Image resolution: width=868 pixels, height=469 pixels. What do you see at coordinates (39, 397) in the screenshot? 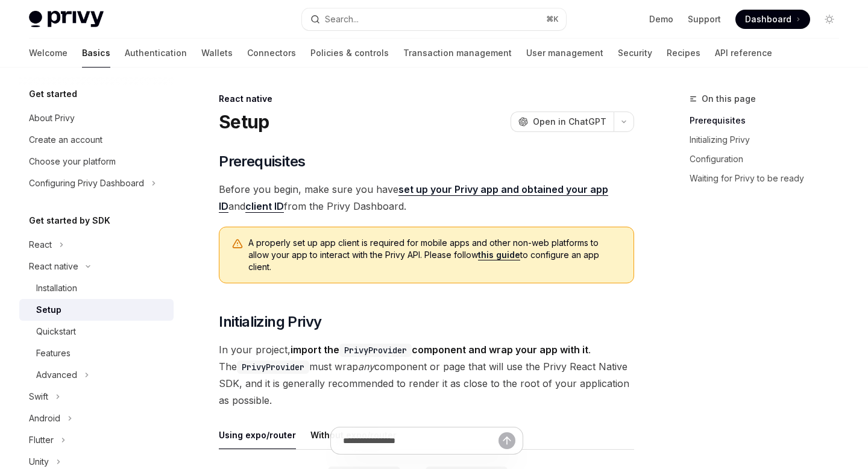
I see `div: Swift` at bounding box center [39, 397].